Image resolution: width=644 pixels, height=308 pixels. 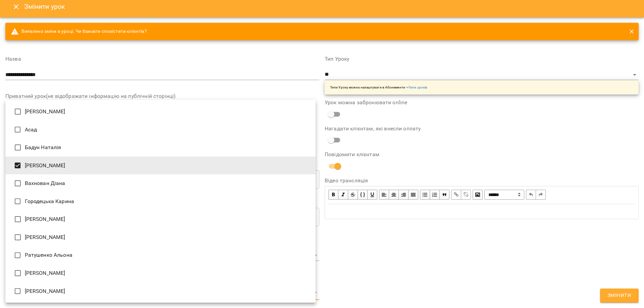 What do you see at coordinates (160, 201) in the screenshot?
I see `li: Городецька Карина` at bounding box center [160, 201].